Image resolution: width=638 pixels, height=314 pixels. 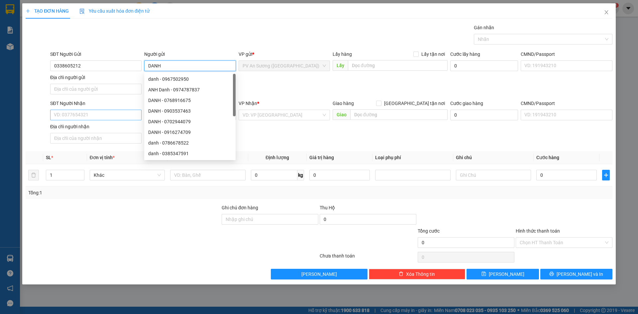 I want to click on button: Close, so click(x=607, y=13).